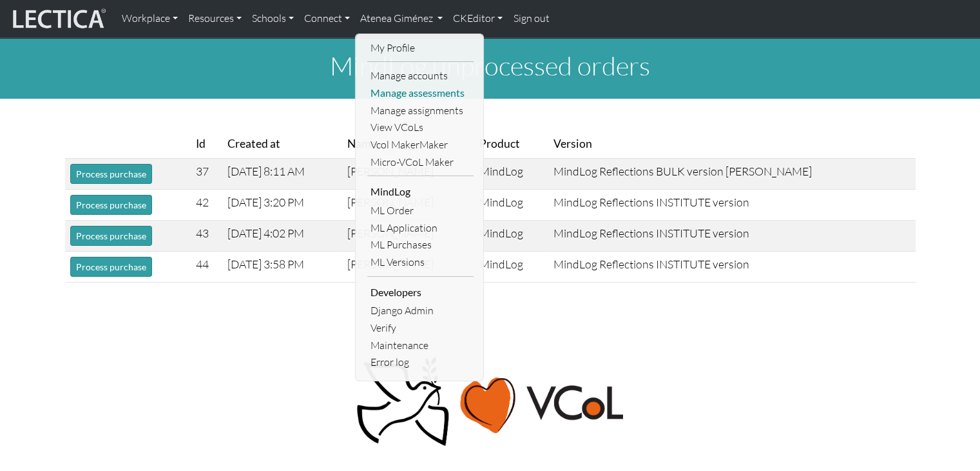 Image resolution: width=980 pixels, height=471 pixels. What do you see at coordinates (206, 267) in the screenshot?
I see `td: 44` at bounding box center [206, 267].